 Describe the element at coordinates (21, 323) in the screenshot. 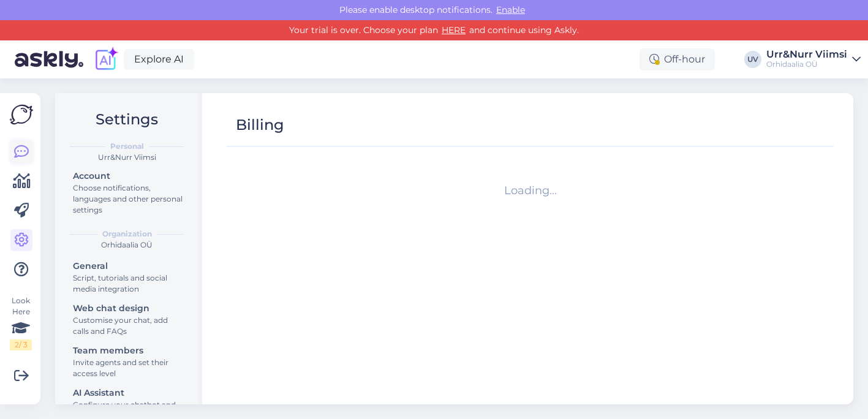

I see `div: Look Here` at that location.